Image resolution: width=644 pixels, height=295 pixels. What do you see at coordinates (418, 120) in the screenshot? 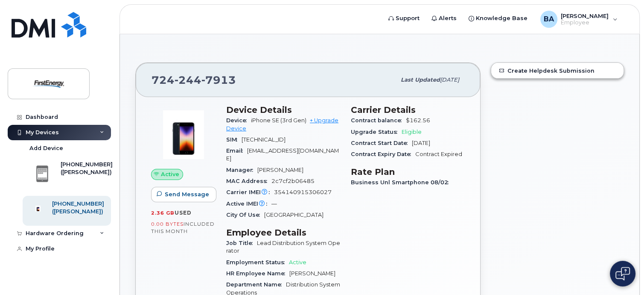
I see `span: $162.56` at bounding box center [418, 120].